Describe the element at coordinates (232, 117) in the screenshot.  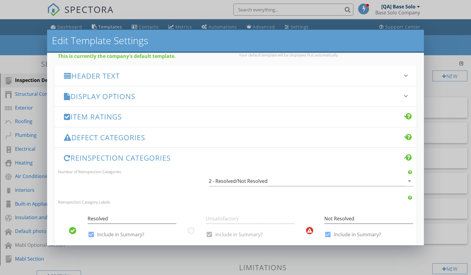
I see `h3: Item Ratings` at that location.